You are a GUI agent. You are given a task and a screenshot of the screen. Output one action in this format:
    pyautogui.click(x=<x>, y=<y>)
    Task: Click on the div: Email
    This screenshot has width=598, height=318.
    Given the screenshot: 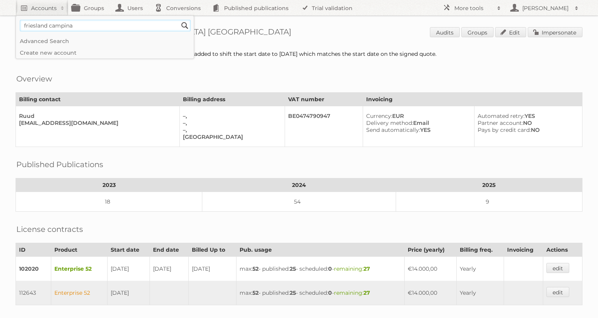 What is the action you would take?
    pyautogui.click(x=417, y=123)
    